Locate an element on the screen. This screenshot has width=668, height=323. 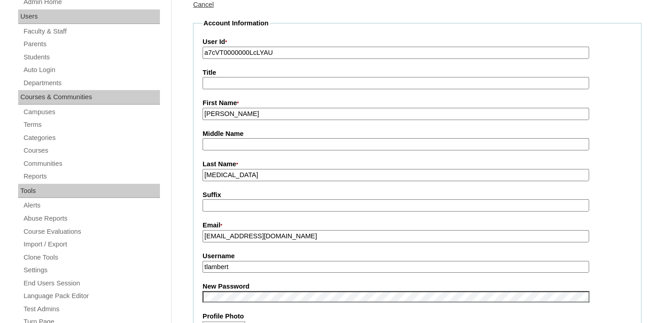
a: Abuse Reports is located at coordinates (91, 218).